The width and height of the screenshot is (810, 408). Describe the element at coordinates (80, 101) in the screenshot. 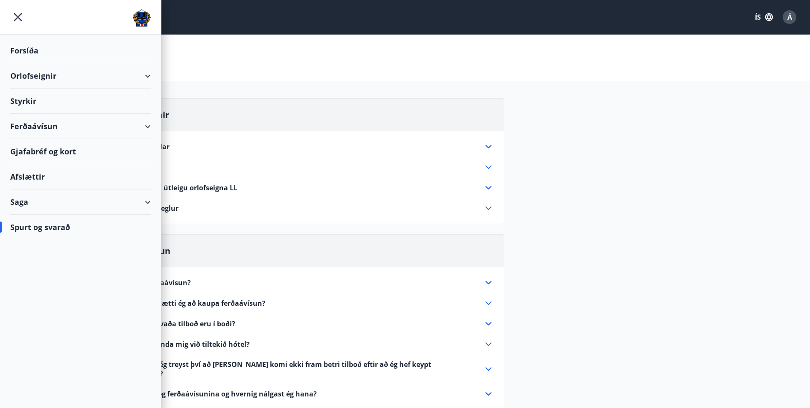

I see `div: Styrkir` at that location.